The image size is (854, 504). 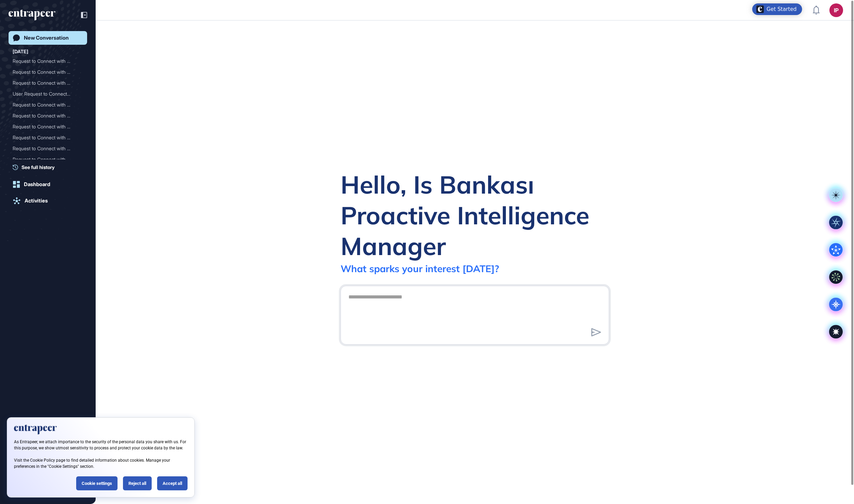 I want to click on div: IP, so click(x=836, y=10).